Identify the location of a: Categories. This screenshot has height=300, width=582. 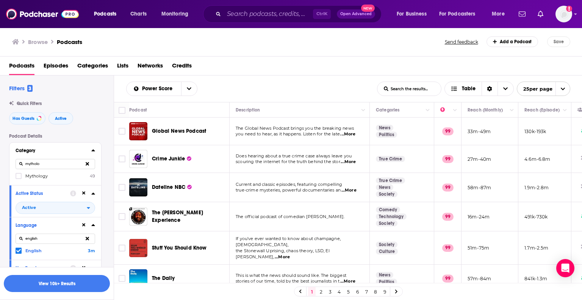
(92, 67).